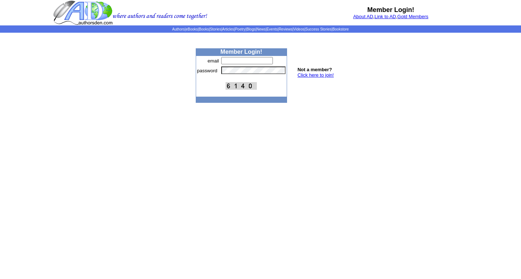 The height and width of the screenshot is (279, 521). I want to click on a: Poetry, so click(240, 29).